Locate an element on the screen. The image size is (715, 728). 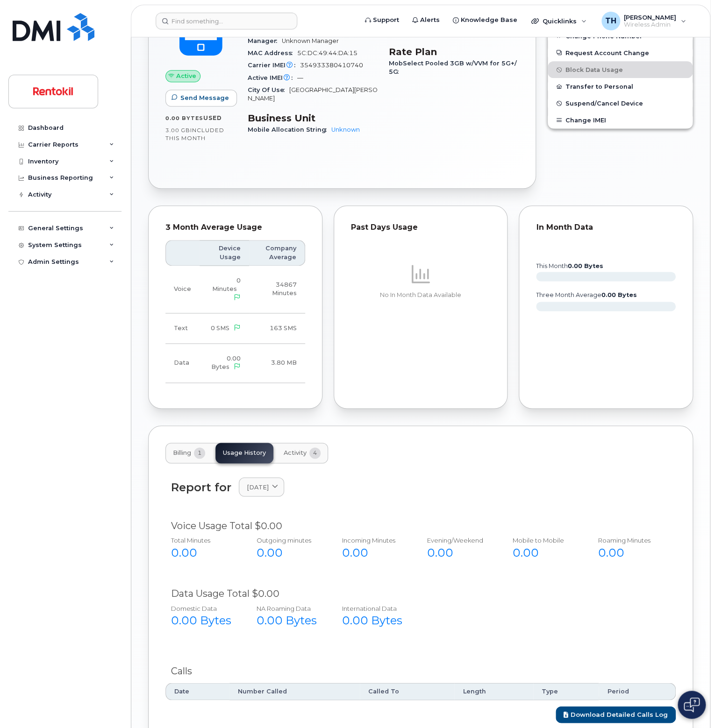
div: Domestic Data is located at coordinates (203, 608).